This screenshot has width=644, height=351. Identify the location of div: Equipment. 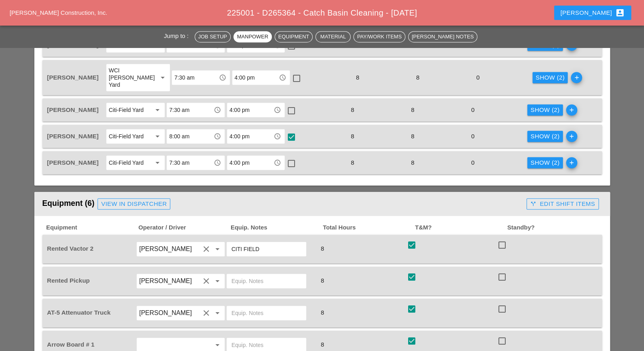
(294, 37).